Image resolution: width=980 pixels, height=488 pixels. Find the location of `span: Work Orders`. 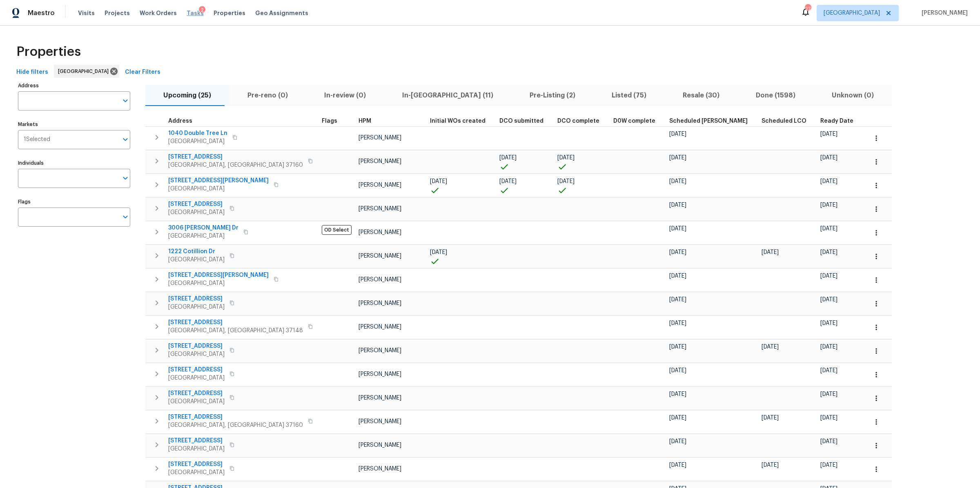

span: Work Orders is located at coordinates (158, 13).